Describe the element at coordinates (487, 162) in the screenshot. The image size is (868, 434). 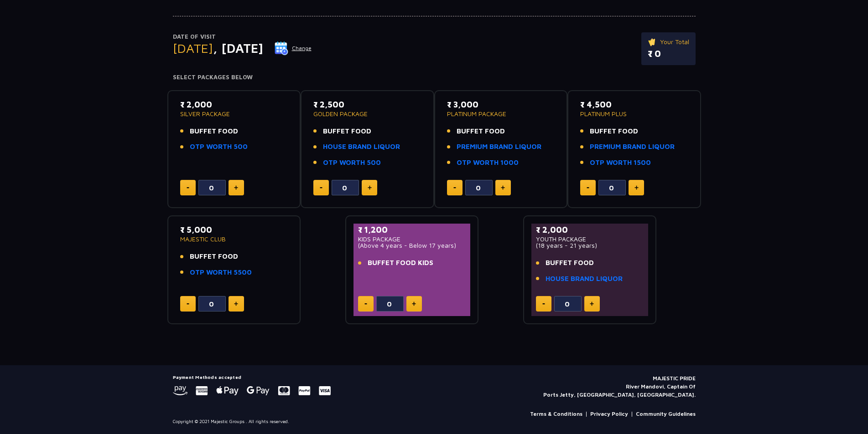
I see `a: OTP WORTH 1000` at that location.